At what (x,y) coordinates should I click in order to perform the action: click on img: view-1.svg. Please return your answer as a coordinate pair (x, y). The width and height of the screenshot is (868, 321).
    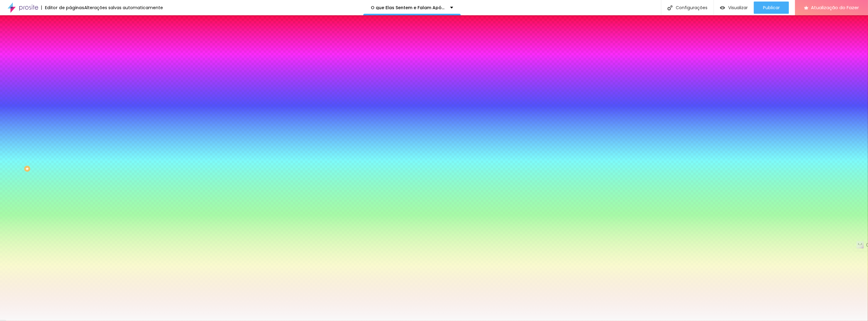
    Looking at the image, I should click on (723, 8).